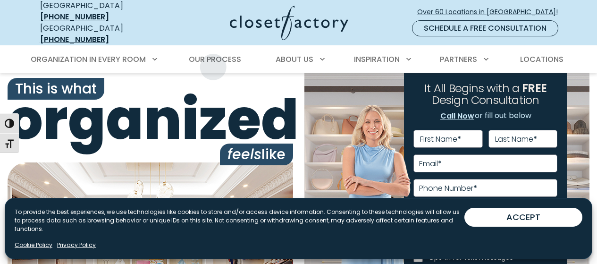 Image resolution: width=597 pixels, height=264 pixels. I want to click on span: Inspiration, so click(377, 59).